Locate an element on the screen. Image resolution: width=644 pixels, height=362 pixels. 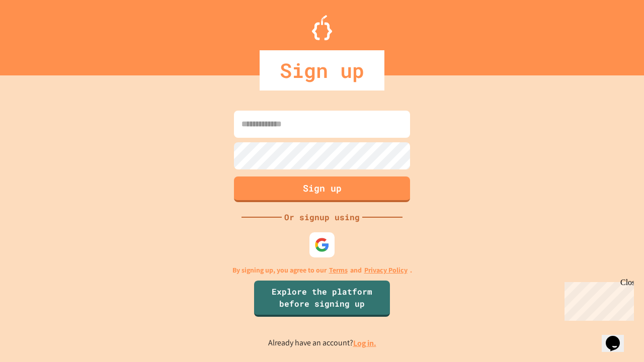
p: By signing up, you agree to our and . is located at coordinates (322, 270).